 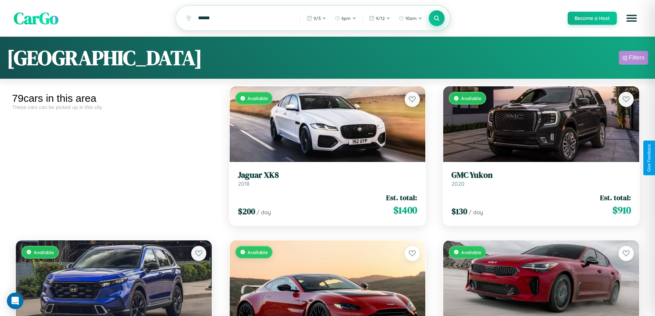 I want to click on span: CarGo, so click(x=36, y=18).